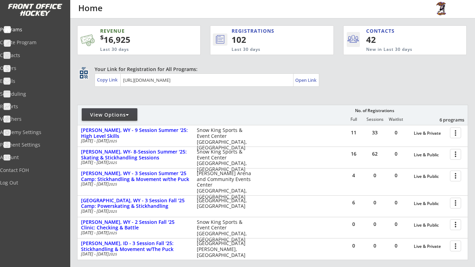 This screenshot has height=267, width=475. Describe the element at coordinates (83, 68) in the screenshot. I see `div: qr` at that location.